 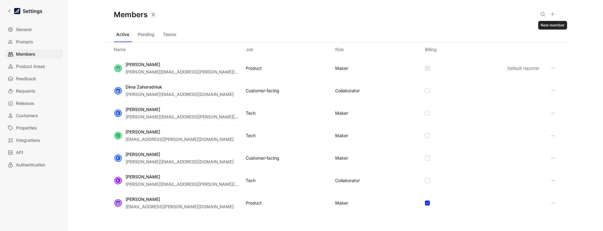 What do you see at coordinates (27, 116) in the screenshot?
I see `span: Customers` at bounding box center [27, 116].